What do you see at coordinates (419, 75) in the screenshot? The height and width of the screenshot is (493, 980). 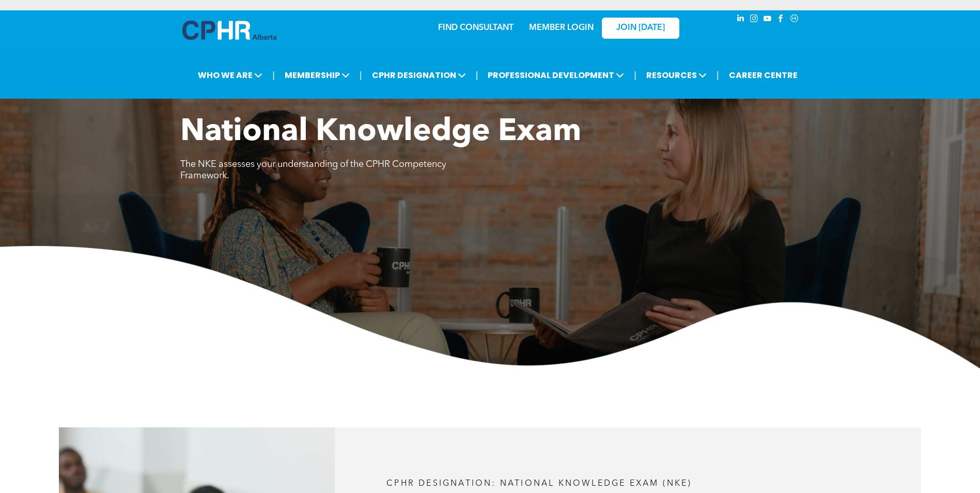 I see `span: CPHR DESIGNATION` at bounding box center [419, 75].